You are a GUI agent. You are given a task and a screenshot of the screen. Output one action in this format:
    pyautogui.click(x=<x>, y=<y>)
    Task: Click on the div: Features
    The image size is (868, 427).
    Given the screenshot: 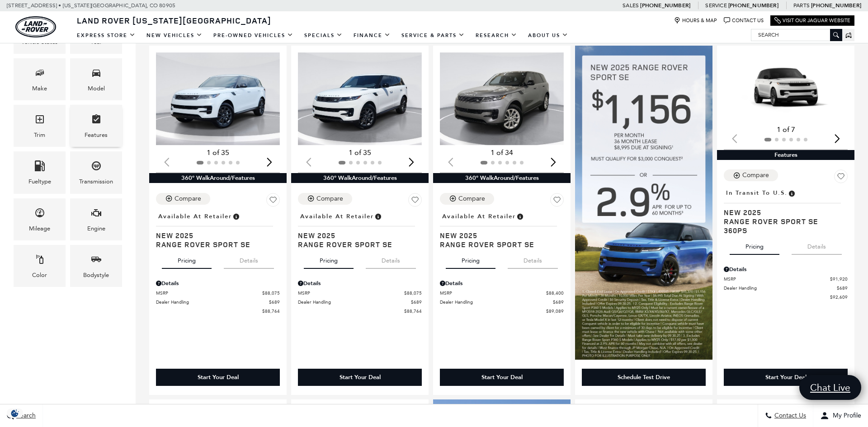 What is the action you would take?
    pyautogui.click(x=96, y=135)
    